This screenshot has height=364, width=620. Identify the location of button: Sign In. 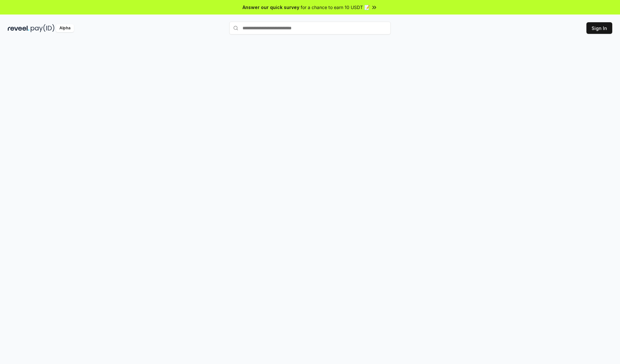
(599, 28).